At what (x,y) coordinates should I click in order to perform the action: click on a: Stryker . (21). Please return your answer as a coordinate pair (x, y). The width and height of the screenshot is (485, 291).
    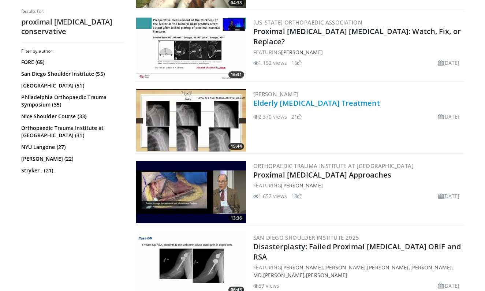
    Looking at the image, I should click on (71, 170).